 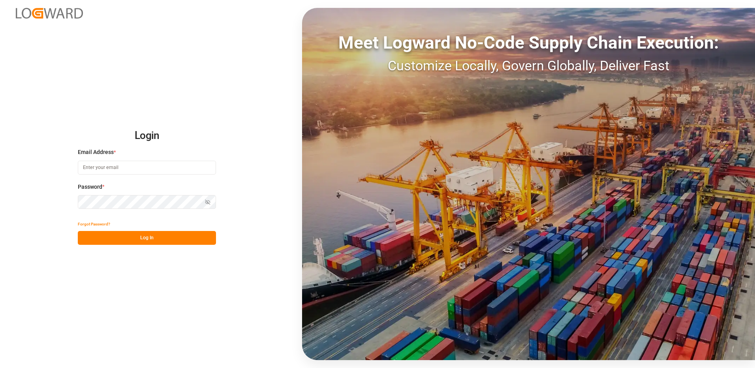 What do you see at coordinates (528, 43) in the screenshot?
I see `div: Meet Logward No-Code Supply Chain Execution:` at bounding box center [528, 43].